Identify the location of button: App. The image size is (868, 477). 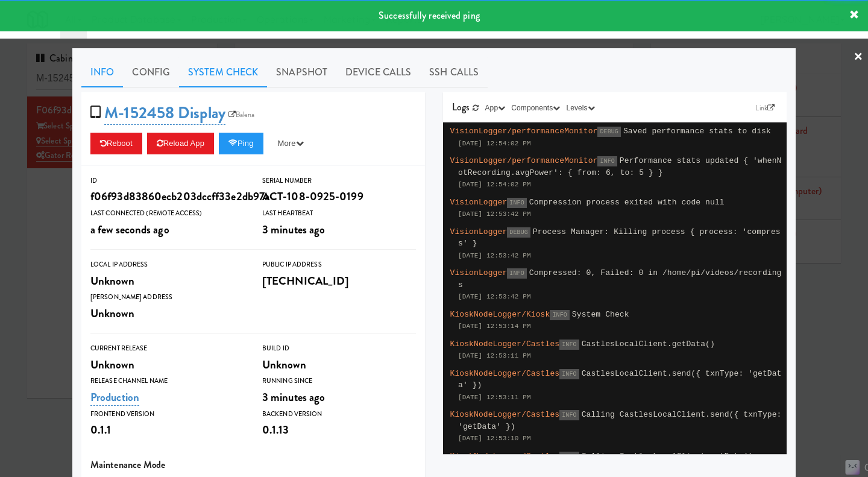
(496, 108).